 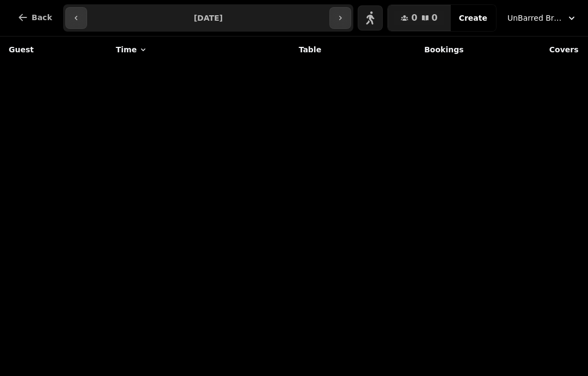 I want to click on button: Back, so click(x=35, y=18).